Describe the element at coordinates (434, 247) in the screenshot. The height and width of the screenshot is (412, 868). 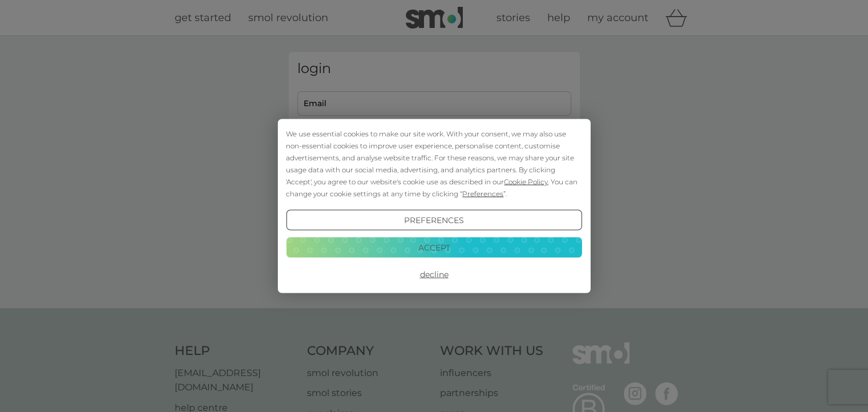
I see `button: Accept` at that location.